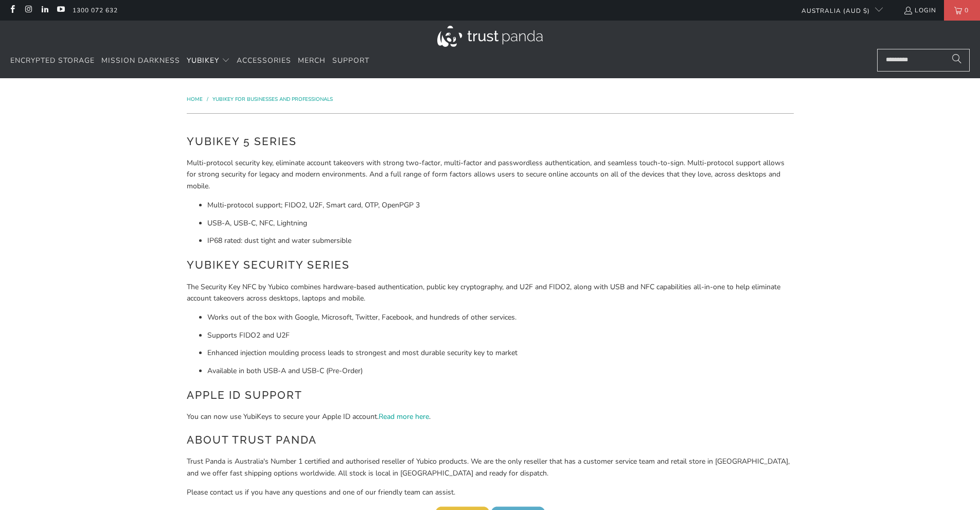  Describe the element at coordinates (501, 224) in the screenshot. I see `li: USB-A, USB-C, NFC, Lightning` at that location.